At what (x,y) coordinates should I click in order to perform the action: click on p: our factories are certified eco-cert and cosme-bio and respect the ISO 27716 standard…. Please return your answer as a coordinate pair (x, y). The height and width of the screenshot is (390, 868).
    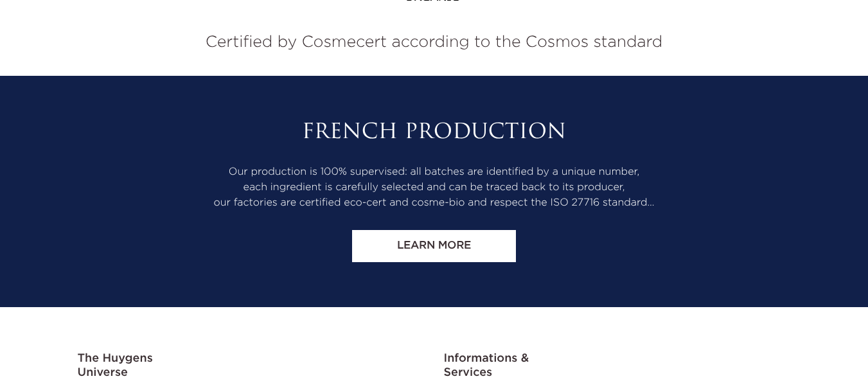
    Looking at the image, I should click on (434, 203).